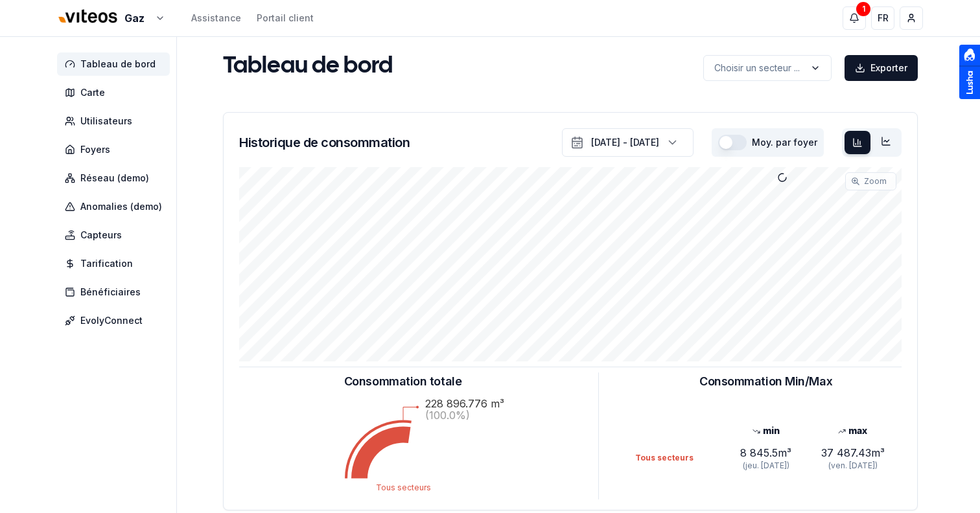 The image size is (980, 513). What do you see at coordinates (121, 207) in the screenshot?
I see `span: Anomalies (demo)` at bounding box center [121, 207].